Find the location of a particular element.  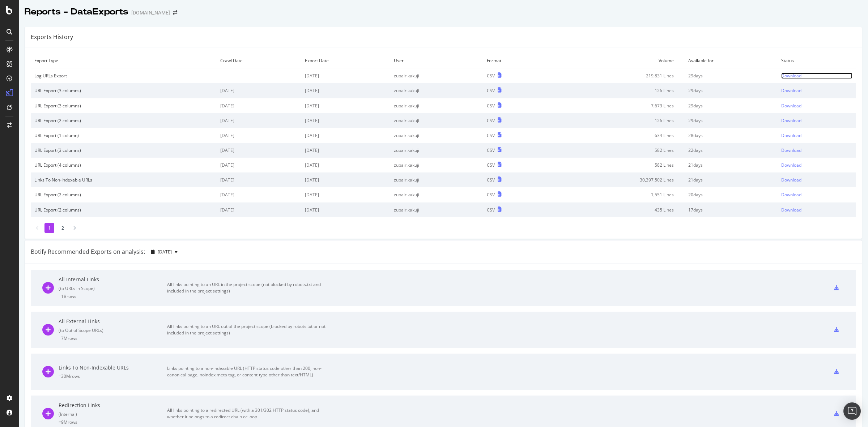

td: 20 days is located at coordinates (731, 194).